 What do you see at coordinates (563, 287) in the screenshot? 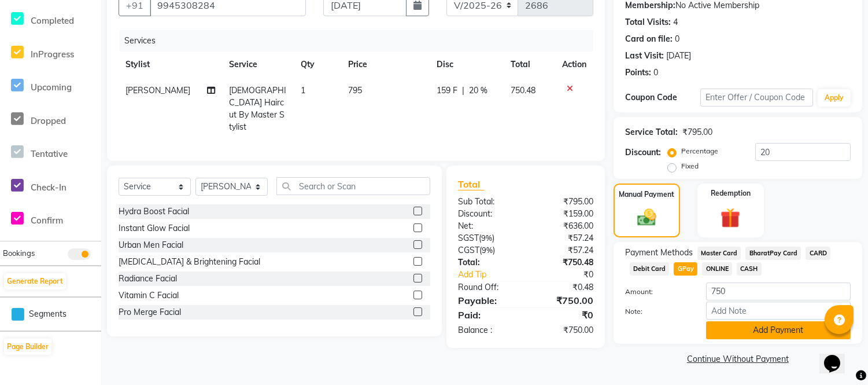
I see `div: ₹0.48` at bounding box center [563, 287].